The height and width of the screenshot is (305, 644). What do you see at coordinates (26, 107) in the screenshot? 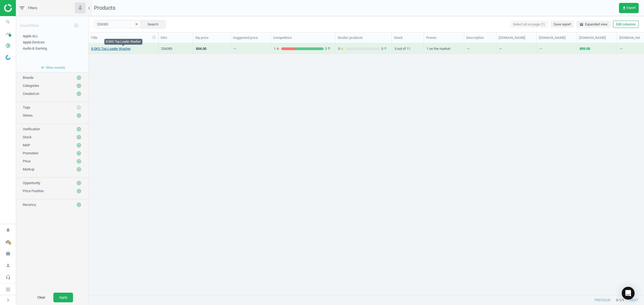
I see `span: Tags` at bounding box center [26, 107].